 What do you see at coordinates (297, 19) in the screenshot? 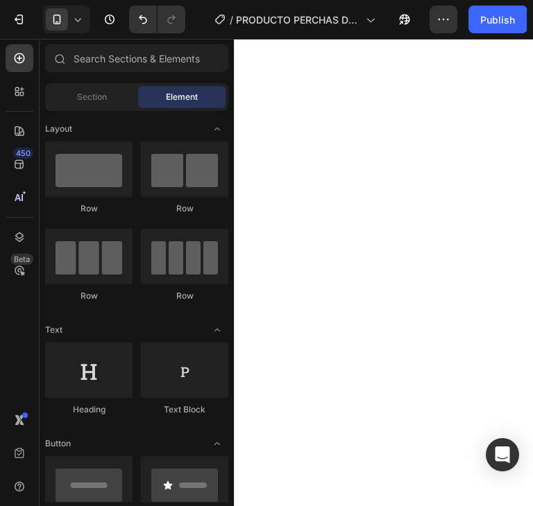
I see `span: PRODUCTO PERCHAS DE PANTALON` at bounding box center [297, 19].